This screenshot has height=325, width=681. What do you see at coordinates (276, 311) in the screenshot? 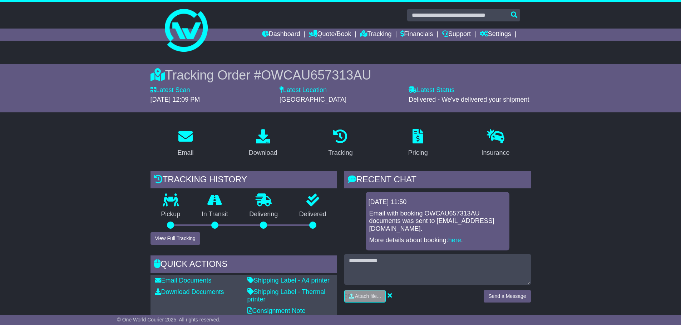
I see `a: Consignment Note` at bounding box center [276, 311].